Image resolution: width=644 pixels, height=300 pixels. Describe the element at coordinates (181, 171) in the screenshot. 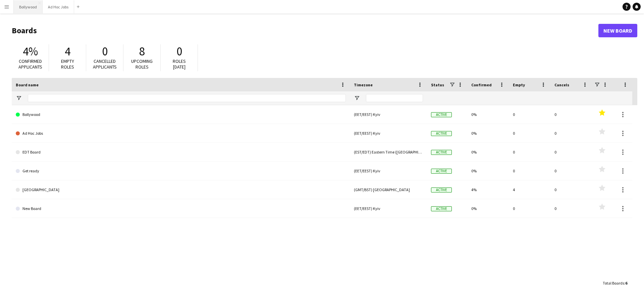

I see `a: Get ready` at that location.